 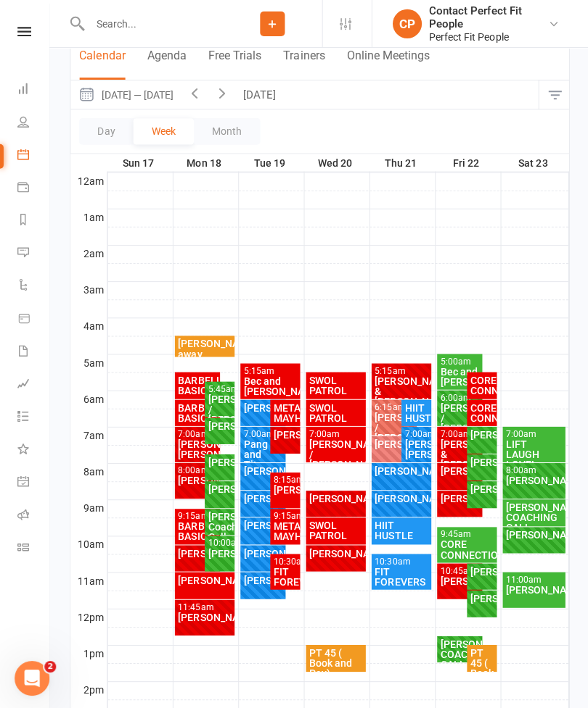 What do you see at coordinates (88, 253) in the screenshot?
I see `th: 2am` at bounding box center [88, 253].